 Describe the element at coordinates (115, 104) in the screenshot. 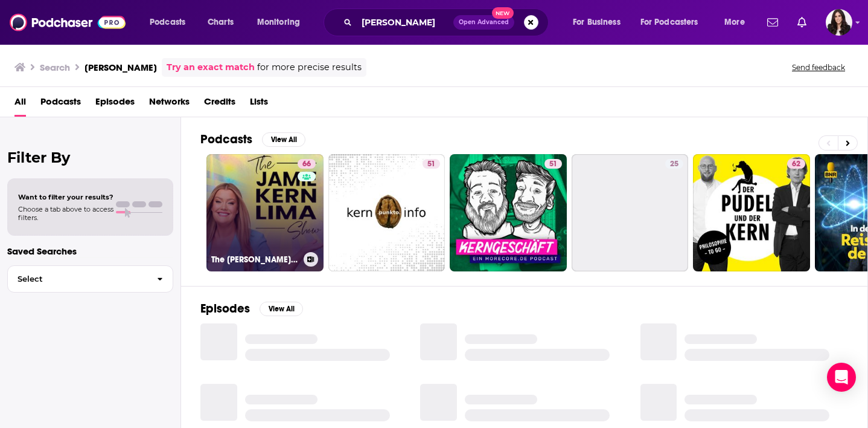

I see `span: Episodes` at that location.